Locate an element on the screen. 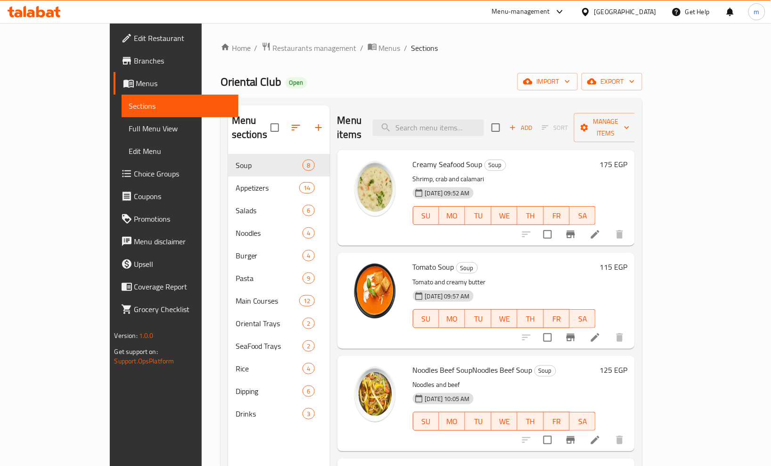 The height and width of the screenshot is (466, 771). span: Select section first is located at coordinates (554, 128).